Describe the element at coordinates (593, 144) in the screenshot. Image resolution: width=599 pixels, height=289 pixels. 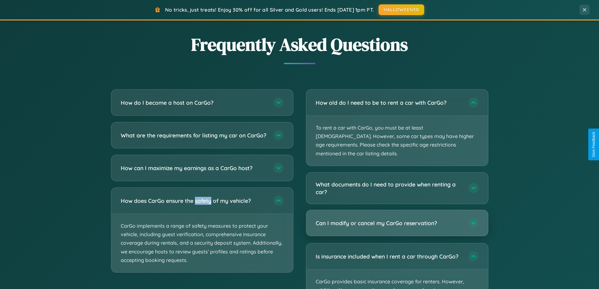
I see `div: Give Feedback` at that location.